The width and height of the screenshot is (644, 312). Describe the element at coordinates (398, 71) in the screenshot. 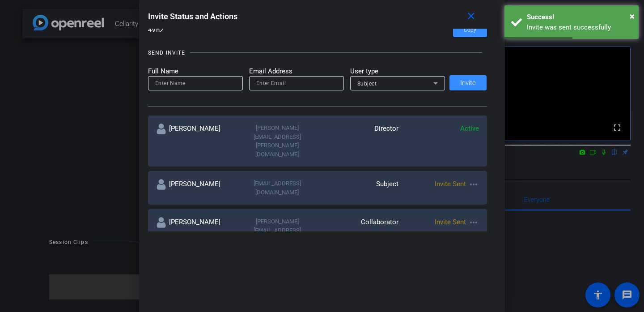

I see `mat-label: User type` at that location.